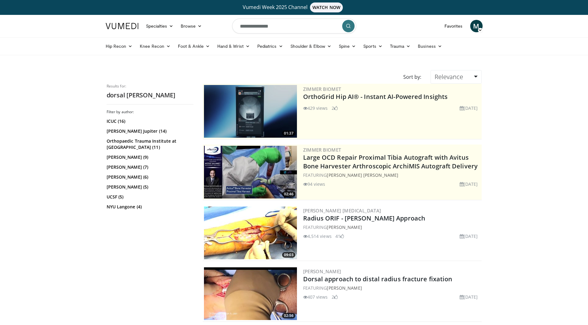  Describe the element at coordinates (250, 293) in the screenshot. I see `a: 02:56` at that location.